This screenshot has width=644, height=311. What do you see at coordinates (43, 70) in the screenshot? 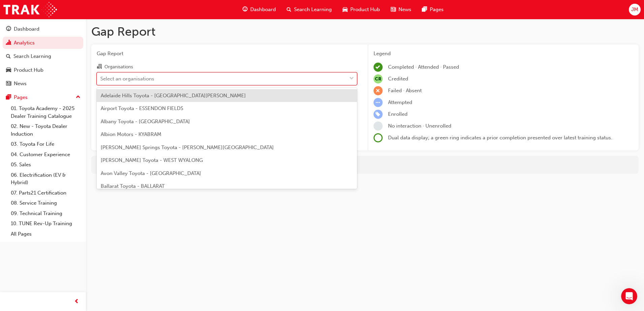
I see `a: Product Hub` at bounding box center [43, 70].